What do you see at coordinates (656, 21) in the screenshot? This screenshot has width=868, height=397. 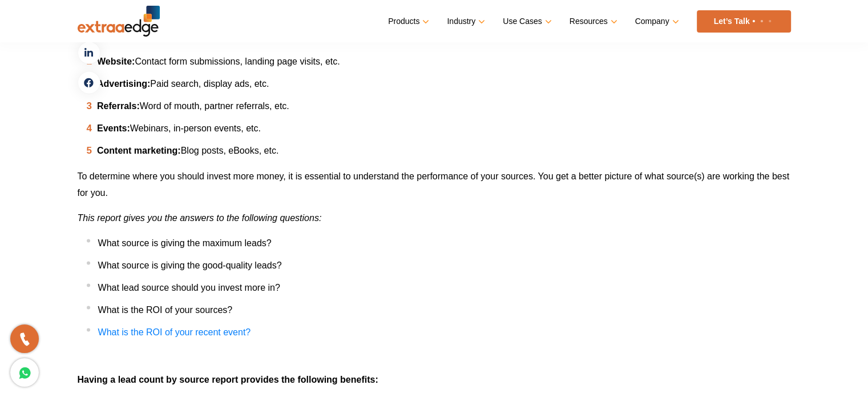 I see `a: Company` at bounding box center [656, 21].